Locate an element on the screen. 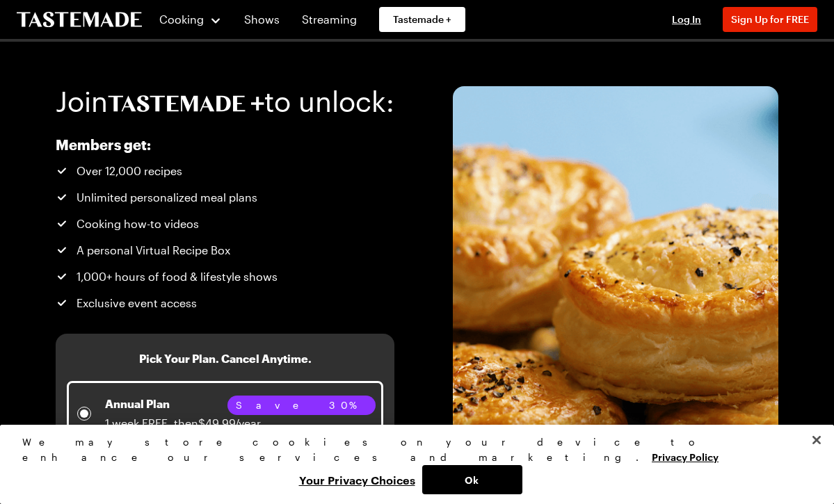 The image size is (834, 504). a: More information about your privacy, opens in a new tab is located at coordinates (685, 456).